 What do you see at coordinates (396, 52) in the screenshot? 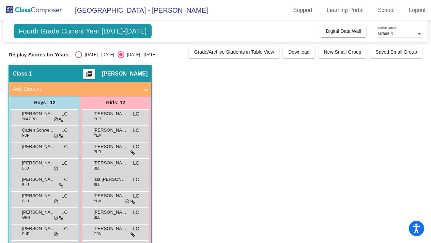
I see `span: Saved Small Group` at bounding box center [396, 52].